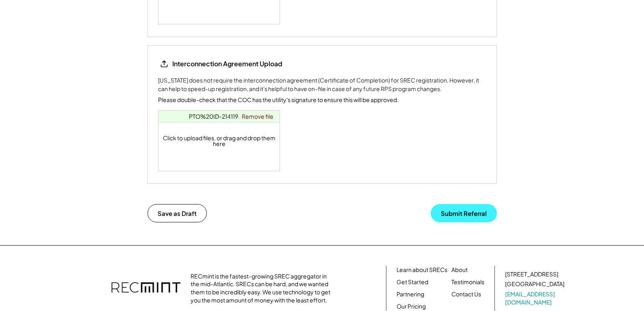 The height and width of the screenshot is (311, 644). Describe the element at coordinates (219, 116) in the screenshot. I see `a: PTO%20ID-214119.pdf` at that location.